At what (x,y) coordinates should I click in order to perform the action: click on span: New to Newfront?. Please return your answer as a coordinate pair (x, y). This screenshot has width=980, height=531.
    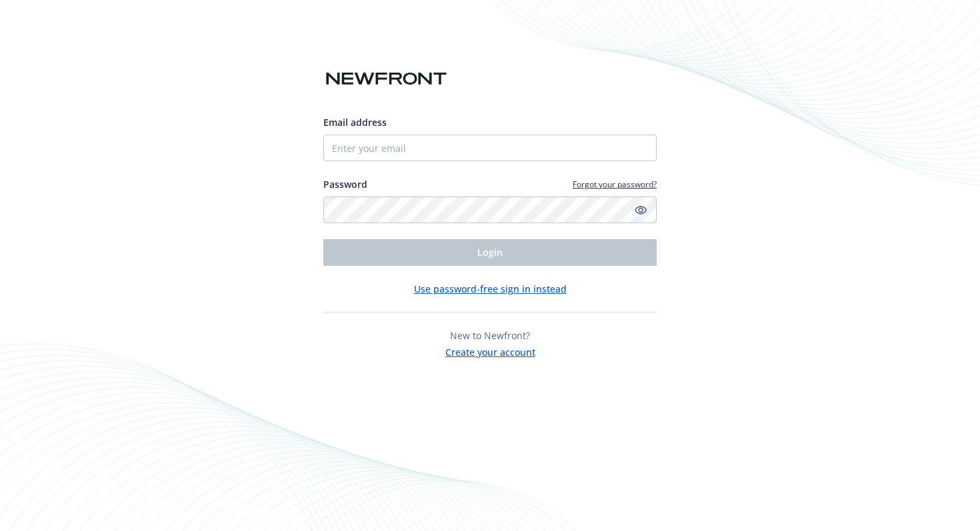
    Looking at the image, I should click on (490, 335).